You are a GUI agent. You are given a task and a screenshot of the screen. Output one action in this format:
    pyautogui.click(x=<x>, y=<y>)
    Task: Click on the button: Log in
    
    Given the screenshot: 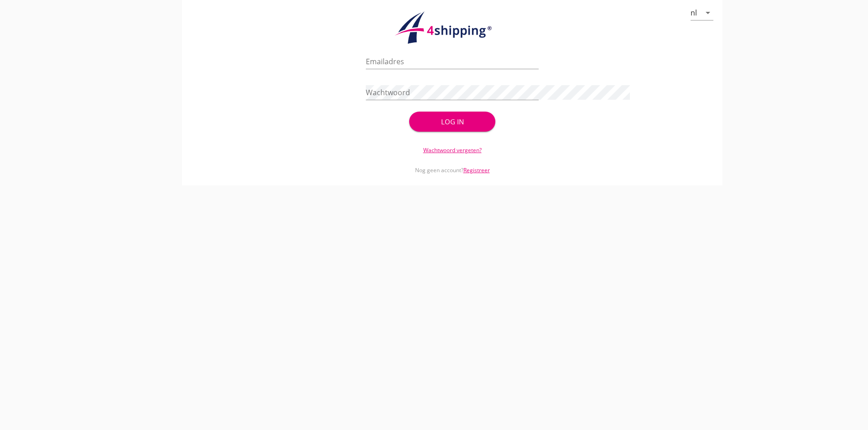 What is the action you would take?
    pyautogui.click(x=452, y=122)
    